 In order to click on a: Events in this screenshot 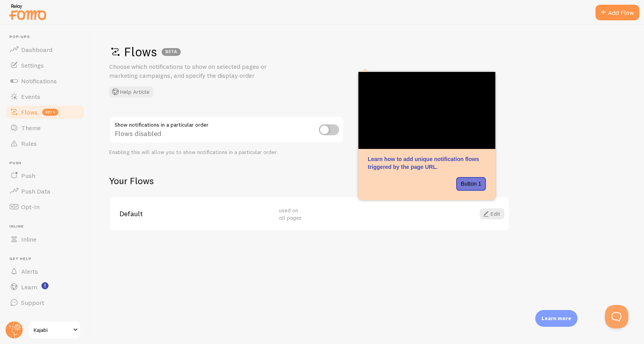, I will do `click(45, 97)`.